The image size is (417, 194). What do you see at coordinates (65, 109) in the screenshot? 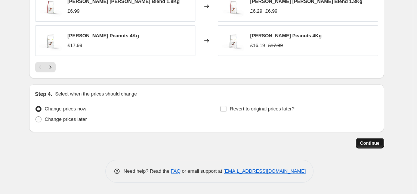
I see `span: Change prices now` at bounding box center [65, 109].